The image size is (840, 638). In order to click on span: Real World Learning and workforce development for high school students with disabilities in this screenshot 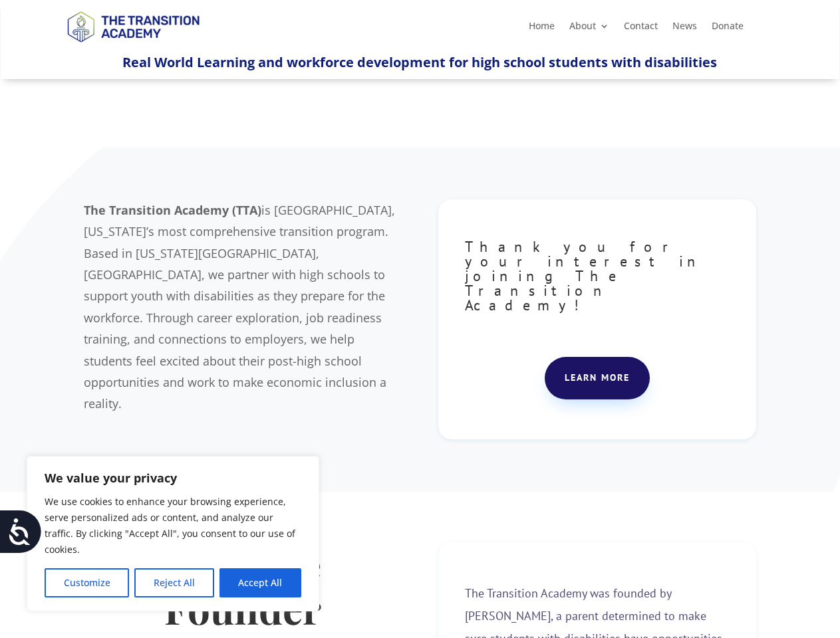, I will do `click(420, 62)`.